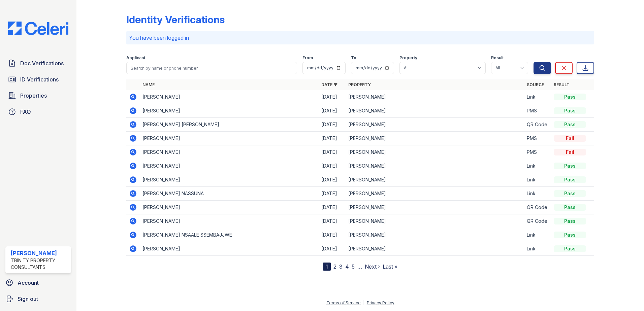 Image resolution: width=644 pixels, height=311 pixels. What do you see at coordinates (353, 267) in the screenshot?
I see `a: 5` at bounding box center [353, 267].